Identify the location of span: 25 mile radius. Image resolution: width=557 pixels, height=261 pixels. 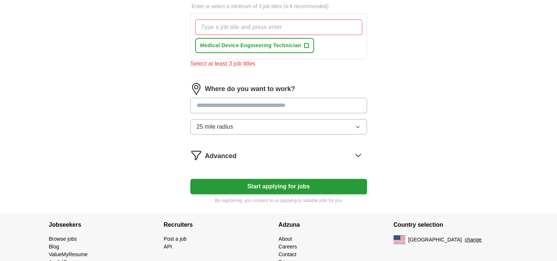
(215, 127).